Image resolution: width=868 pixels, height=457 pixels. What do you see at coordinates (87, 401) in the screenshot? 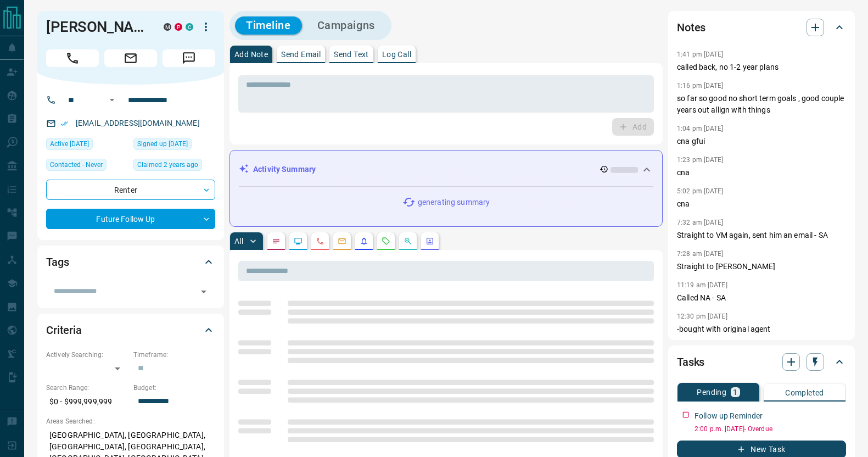
I see `p: $0 - $999,999,999` at bounding box center [87, 401].